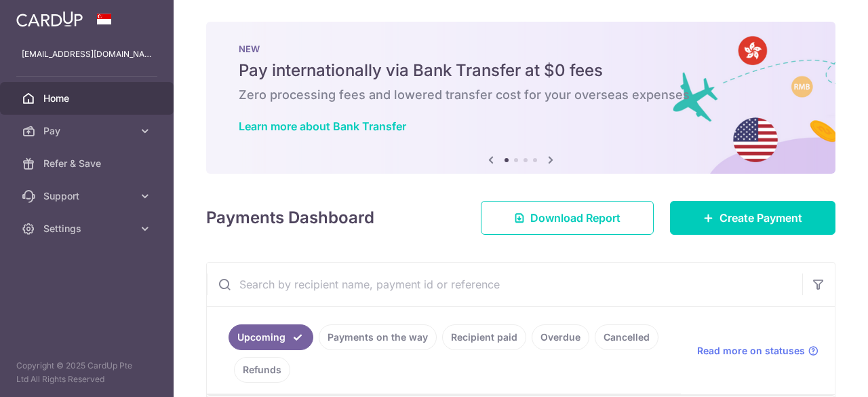 This screenshot has height=397, width=868. What do you see at coordinates (484, 337) in the screenshot?
I see `a: Recipient paid` at bounding box center [484, 337].